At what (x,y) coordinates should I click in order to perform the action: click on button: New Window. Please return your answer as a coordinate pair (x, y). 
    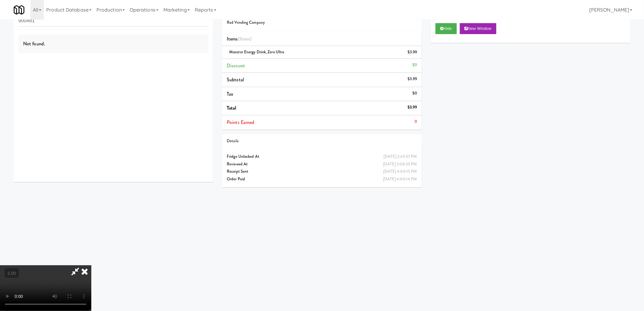
    Looking at the image, I should click on (478, 29).